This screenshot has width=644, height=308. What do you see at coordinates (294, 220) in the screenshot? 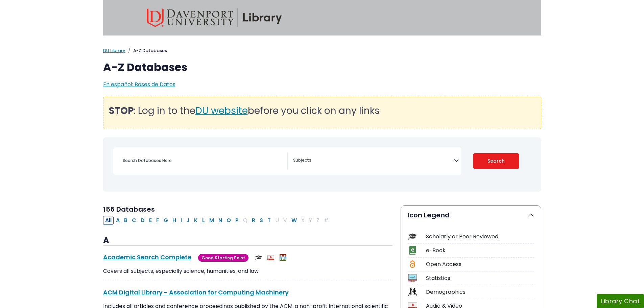
I see `button: Filter Results W` at bounding box center [294, 220].